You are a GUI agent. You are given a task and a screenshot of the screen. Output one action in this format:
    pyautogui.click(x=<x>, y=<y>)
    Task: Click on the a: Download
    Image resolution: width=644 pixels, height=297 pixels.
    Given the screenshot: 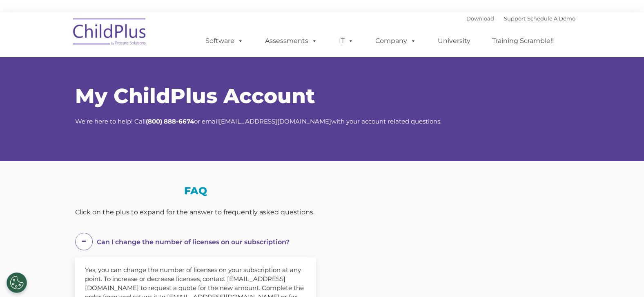 What is the action you would take?
    pyautogui.click(x=480, y=19)
    